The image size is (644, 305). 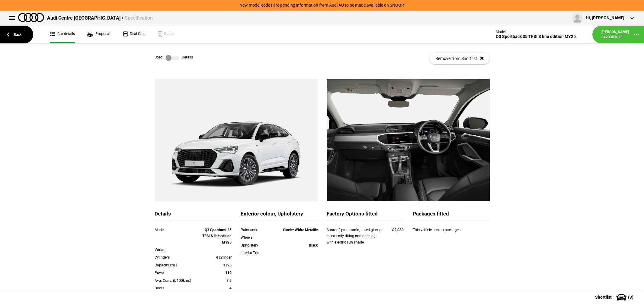 What do you see at coordinates (300, 230) in the screenshot?
I see `strong: Glacier White Metallic` at bounding box center [300, 230].